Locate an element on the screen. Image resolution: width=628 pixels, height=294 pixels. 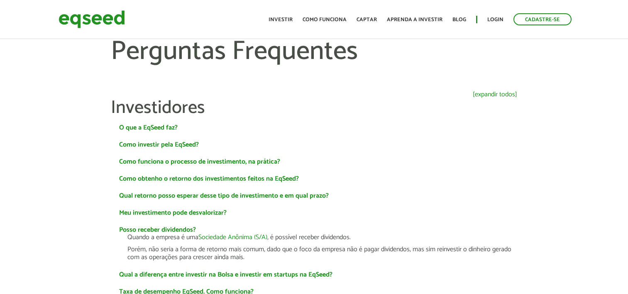
a: Captar is located at coordinates (367, 20).